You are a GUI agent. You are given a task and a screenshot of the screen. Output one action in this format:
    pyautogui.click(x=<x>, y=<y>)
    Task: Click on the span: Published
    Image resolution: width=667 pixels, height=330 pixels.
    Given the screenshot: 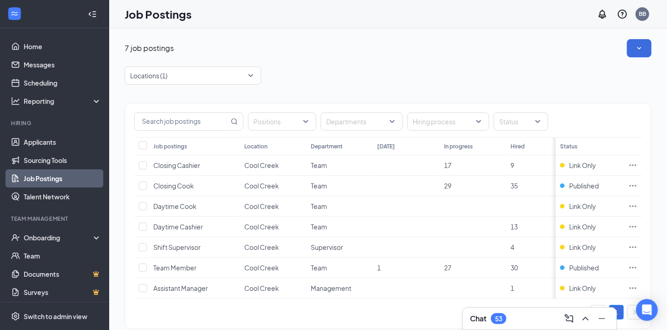 What is the action you would take?
    pyautogui.click(x=584, y=268)
    